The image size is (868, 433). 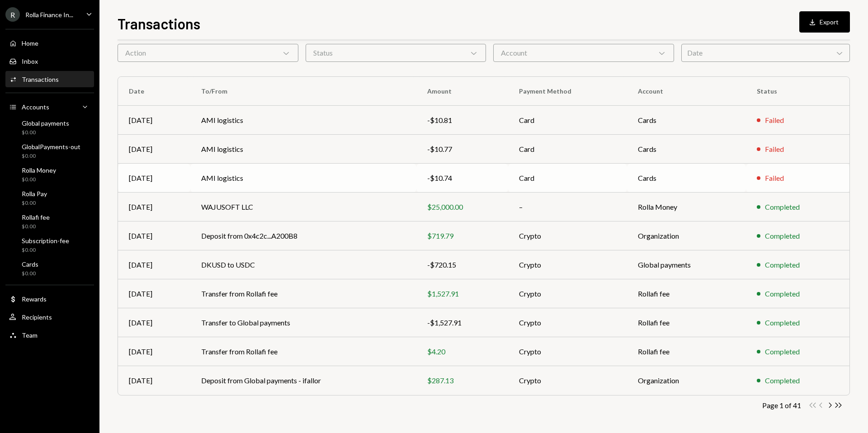 I want to click on div: Rewards, so click(x=34, y=299).